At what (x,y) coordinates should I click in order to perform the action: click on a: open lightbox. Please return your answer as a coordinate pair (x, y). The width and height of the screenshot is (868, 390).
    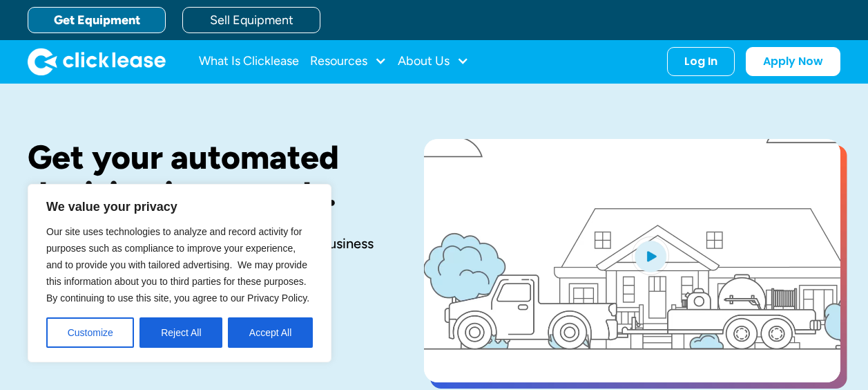
    Looking at the image, I should click on (632, 261).